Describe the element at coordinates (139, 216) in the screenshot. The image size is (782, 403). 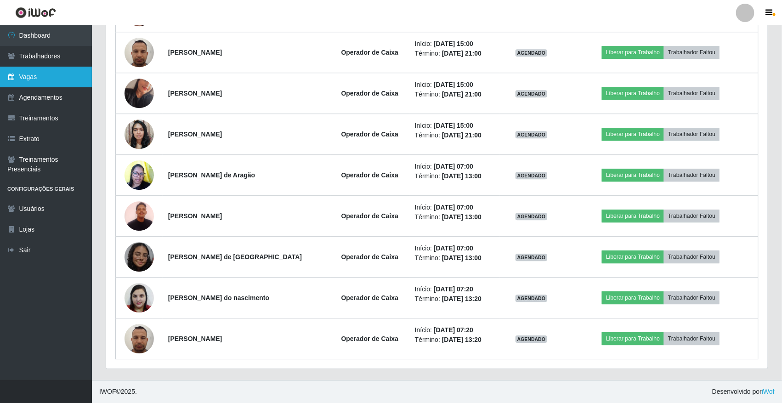
I see `img: 1739110022249.jpeg` at that location.